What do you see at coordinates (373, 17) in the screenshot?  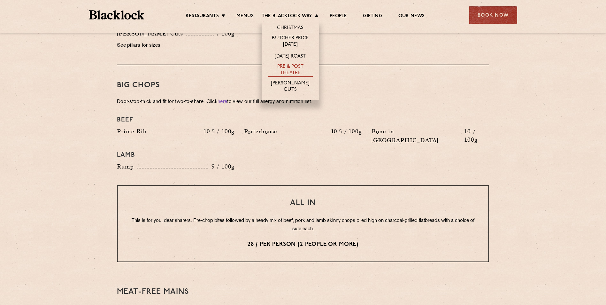 I see `a: Gifting` at bounding box center [373, 17].